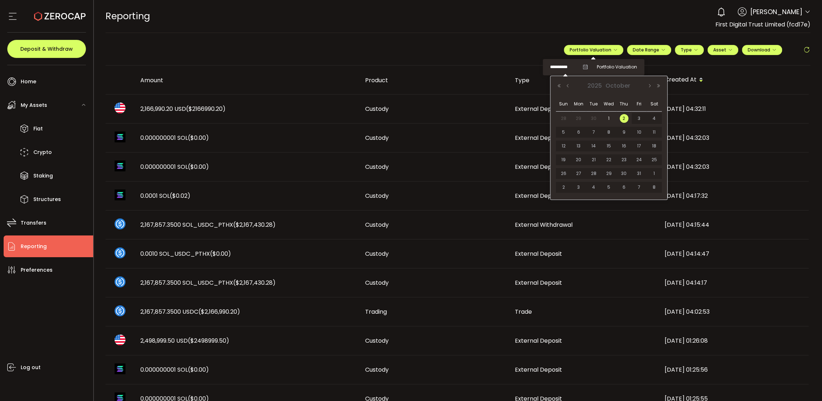 The height and width of the screenshot is (401, 822). What do you see at coordinates (559, 86) in the screenshot?
I see `button: Previous Year` at bounding box center [559, 86].